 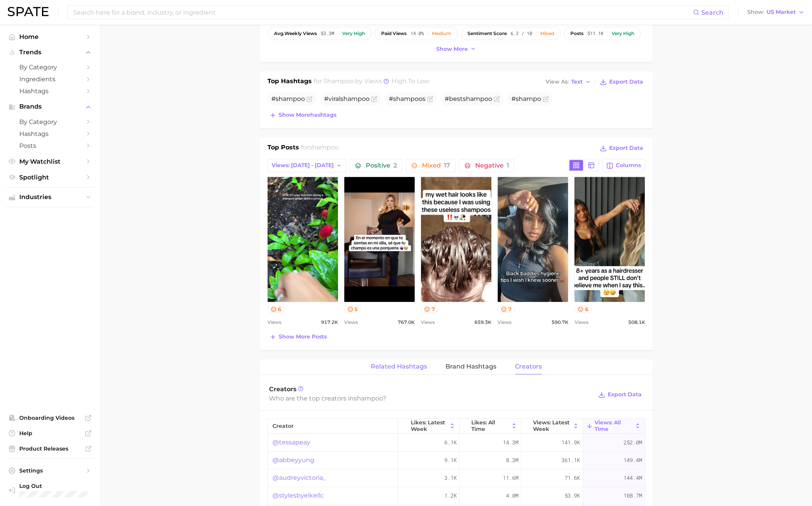 What do you see at coordinates (623, 165) in the screenshot?
I see `button: Columns` at bounding box center [623, 165].